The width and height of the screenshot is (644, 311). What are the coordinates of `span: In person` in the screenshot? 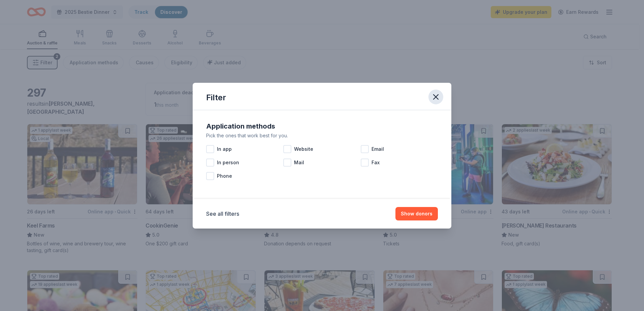 It's located at (228, 163).